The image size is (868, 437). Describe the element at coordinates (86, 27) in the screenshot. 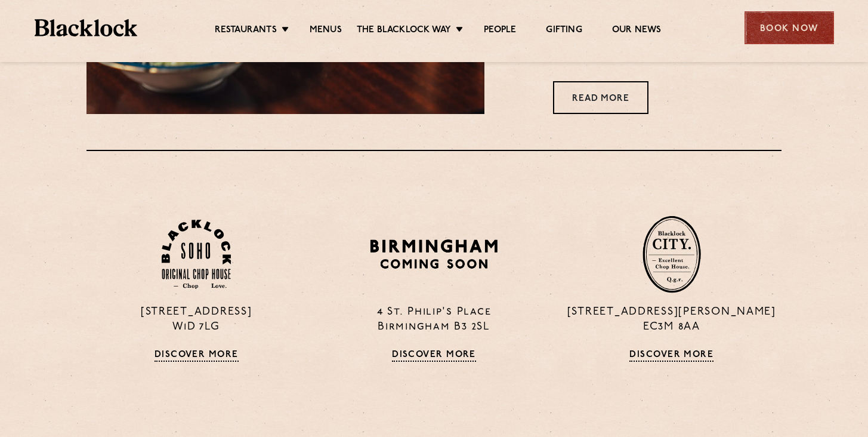

I see `img: BL_Textured_Logo-footer-cropped.svg` at that location.